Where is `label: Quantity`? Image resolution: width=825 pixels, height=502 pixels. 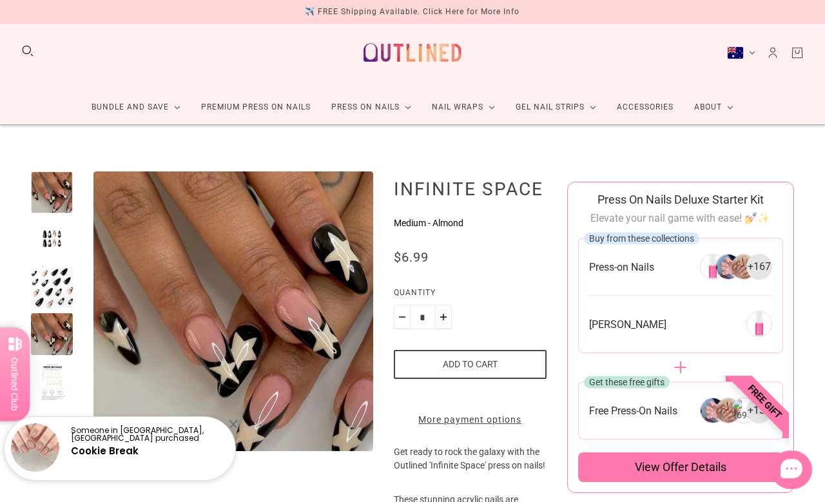 label: Quantity is located at coordinates (470, 295).